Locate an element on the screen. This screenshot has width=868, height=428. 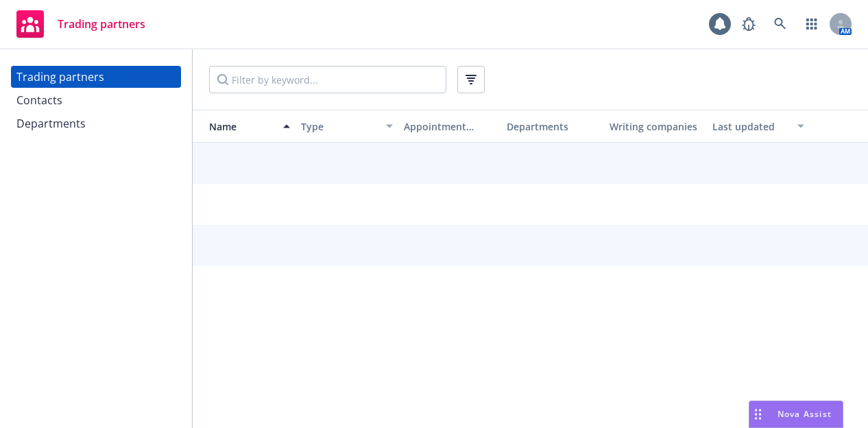
button: Nova Assist is located at coordinates (797, 414).